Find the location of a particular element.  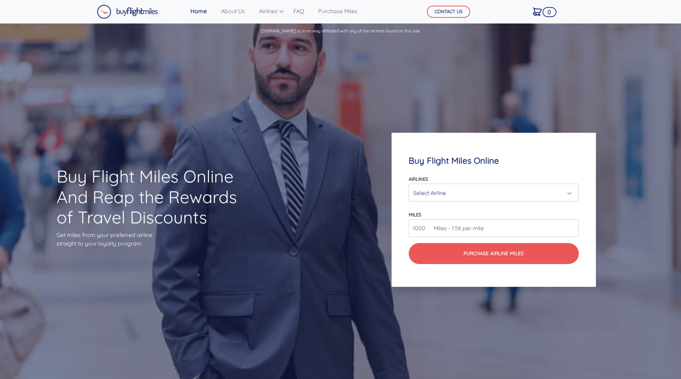

a: Buy Flight Miles Logo is located at coordinates (127, 12).